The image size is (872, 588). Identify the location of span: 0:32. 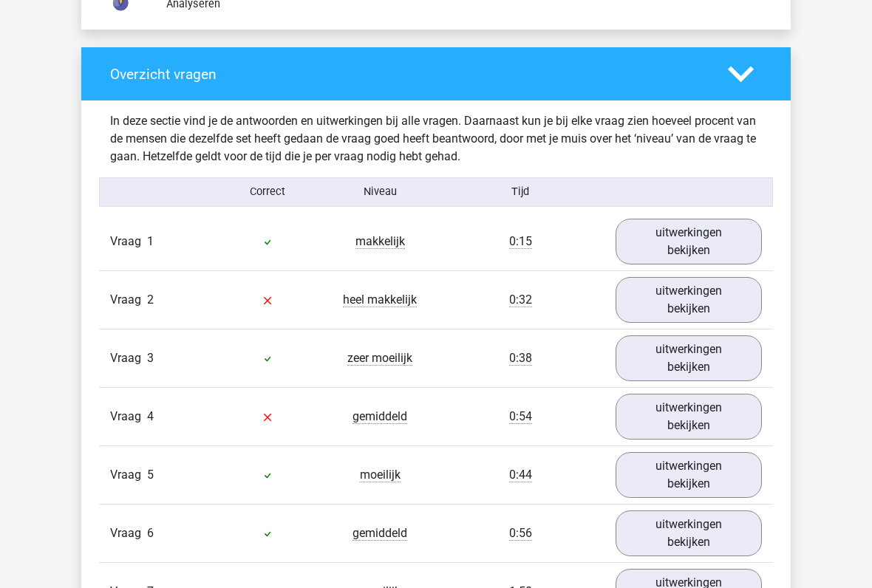
(520, 300).